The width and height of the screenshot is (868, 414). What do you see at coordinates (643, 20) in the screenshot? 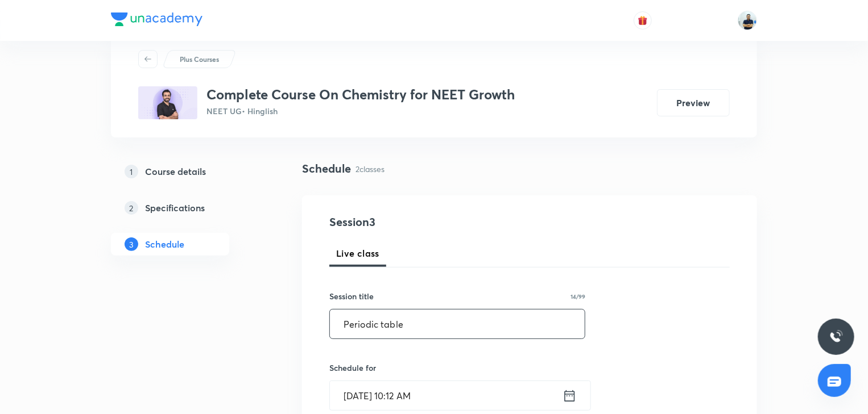
I see `img: avatar` at bounding box center [643, 20].